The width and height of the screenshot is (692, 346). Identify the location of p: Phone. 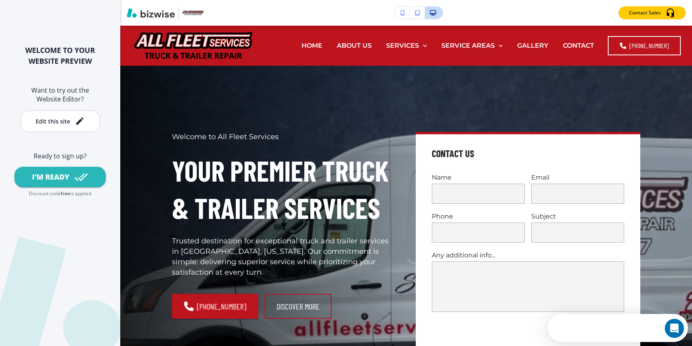
(479, 216).